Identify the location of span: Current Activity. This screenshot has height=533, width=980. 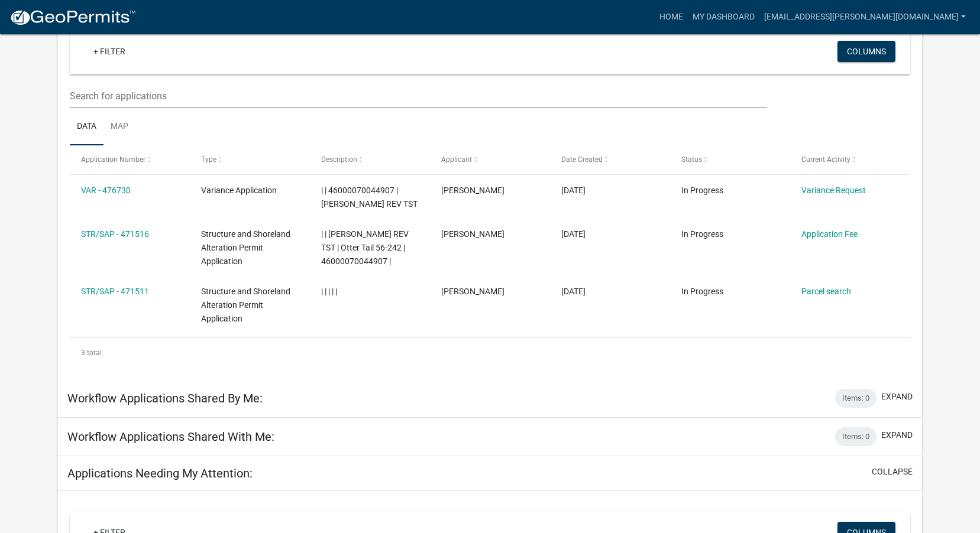
(826, 159).